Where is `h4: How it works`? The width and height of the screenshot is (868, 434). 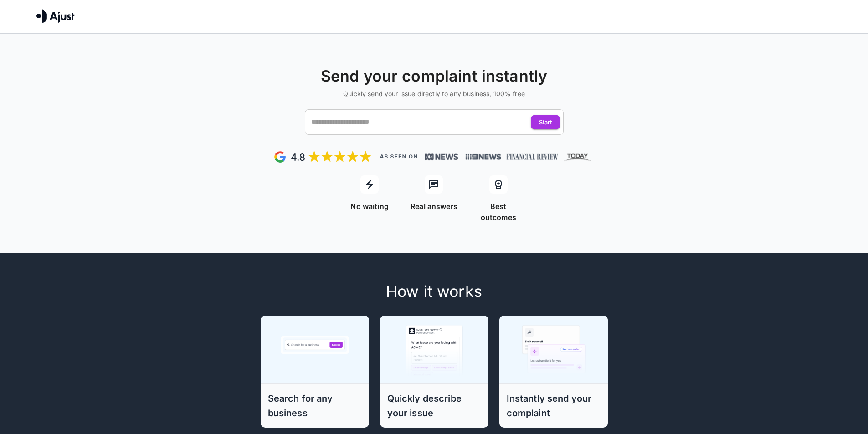
h4: How it works is located at coordinates (434, 291).